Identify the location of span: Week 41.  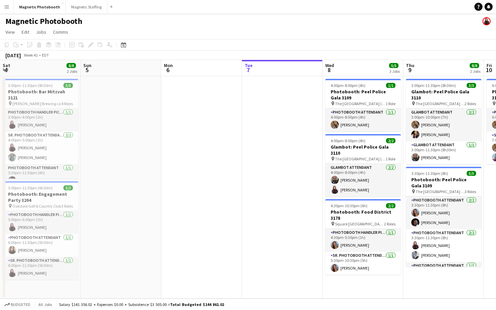
(31, 55).